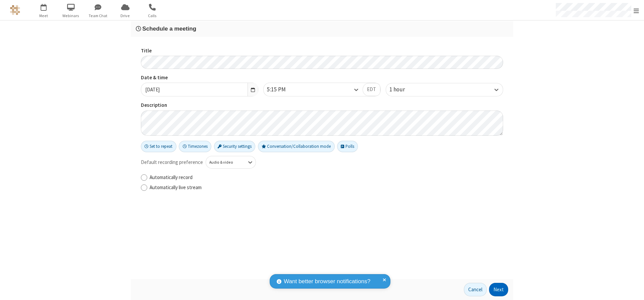 The height and width of the screenshot is (300, 644). What do you see at coordinates (169, 29) in the screenshot?
I see `span: Schedule a meeting` at bounding box center [169, 29].